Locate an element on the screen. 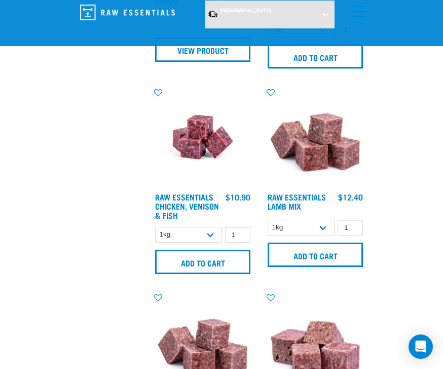  img: Raw Essentials Logo is located at coordinates (127, 12).